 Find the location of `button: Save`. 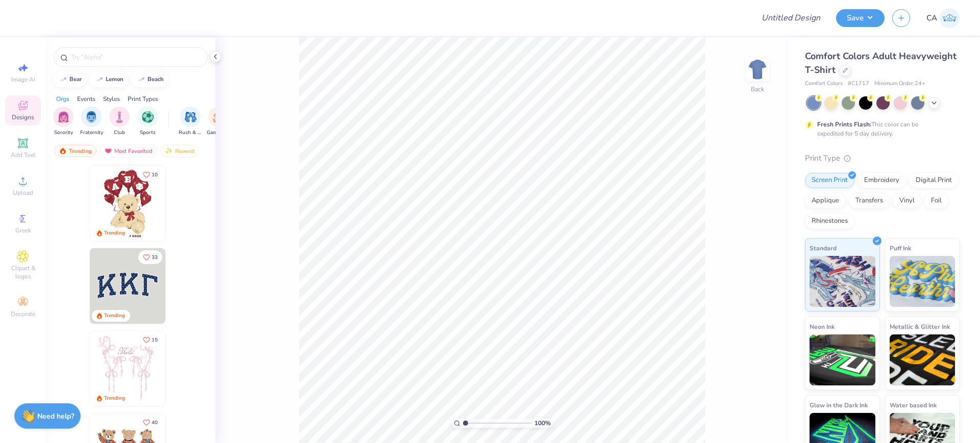

button: Save is located at coordinates (860, 18).